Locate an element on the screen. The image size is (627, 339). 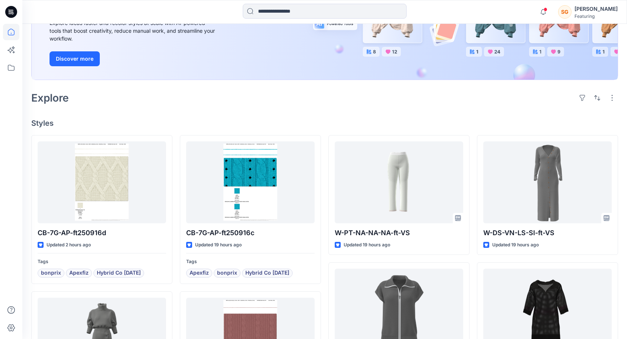
p: W-DS-VN-LS-SI-ft-VS is located at coordinates (547, 233).